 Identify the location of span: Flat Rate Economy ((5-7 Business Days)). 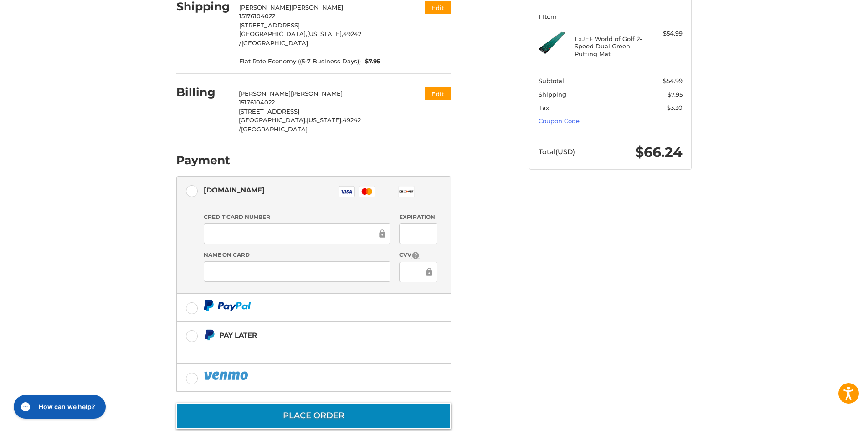
(300, 61).